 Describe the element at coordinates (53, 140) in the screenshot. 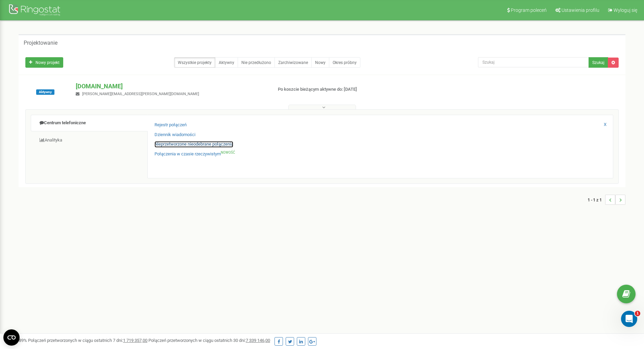

I see `font: Analityka` at that location.